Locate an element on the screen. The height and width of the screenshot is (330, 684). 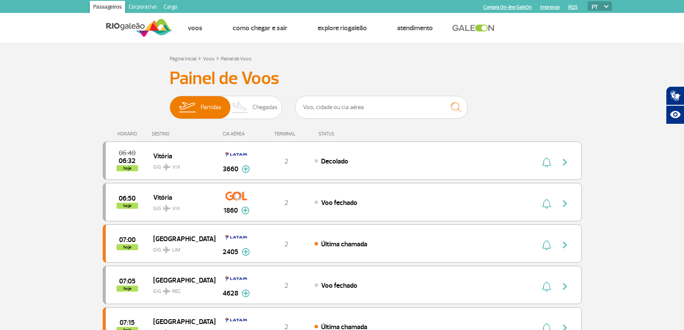
a: RQS is located at coordinates (573, 7).